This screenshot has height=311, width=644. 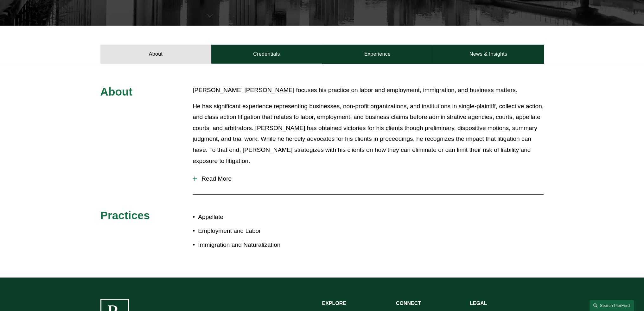 I want to click on a: News & Insights, so click(x=488, y=54).